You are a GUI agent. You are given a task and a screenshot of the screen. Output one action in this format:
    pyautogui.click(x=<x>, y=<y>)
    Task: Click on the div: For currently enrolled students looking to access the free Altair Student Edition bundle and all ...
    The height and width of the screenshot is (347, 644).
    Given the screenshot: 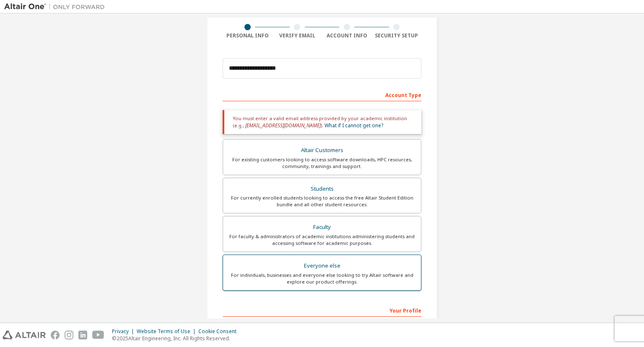 What is the action you would take?
    pyautogui.click(x=322, y=201)
    